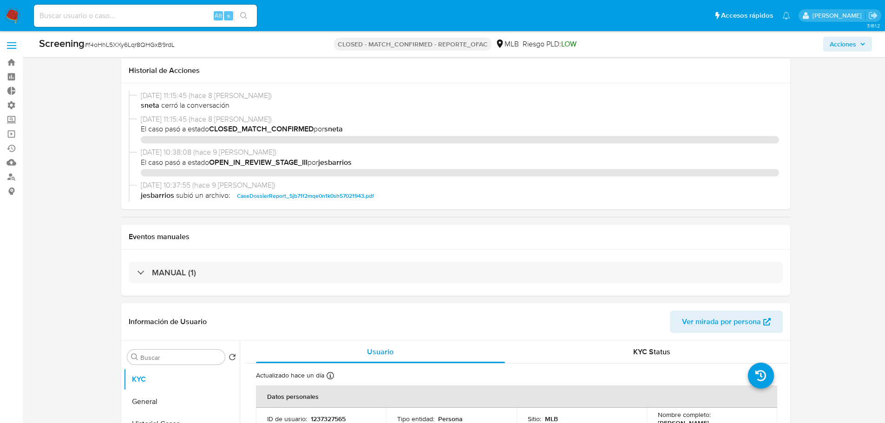 This screenshot has height=423, width=885. I want to click on p: Sitio :, so click(534, 419).